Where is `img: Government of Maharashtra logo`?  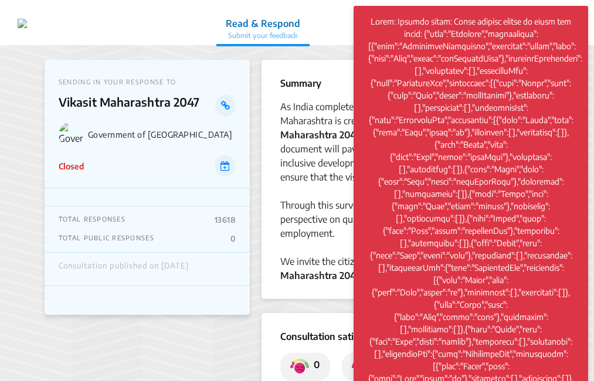 img: Government of Maharashtra logo is located at coordinates (71, 134).